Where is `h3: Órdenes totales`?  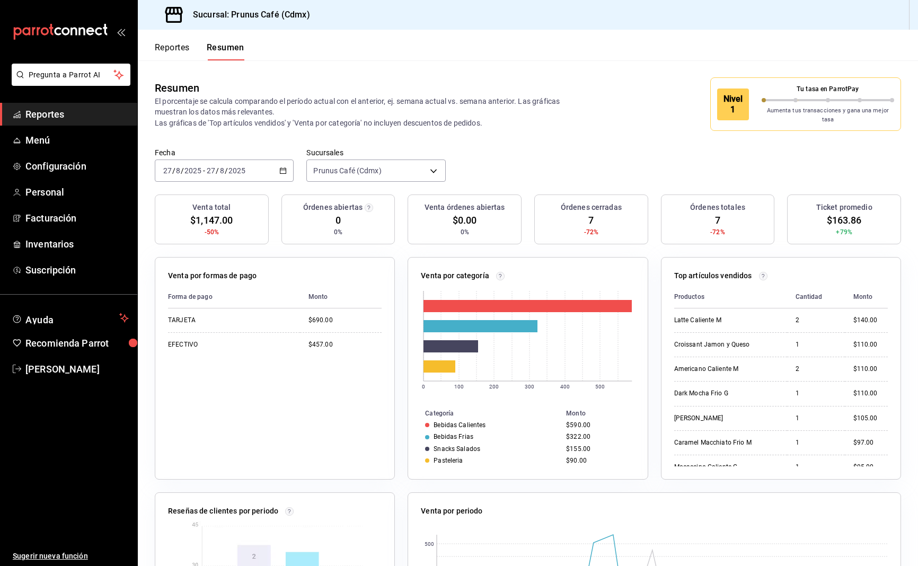 h3: Órdenes totales is located at coordinates (718, 207).